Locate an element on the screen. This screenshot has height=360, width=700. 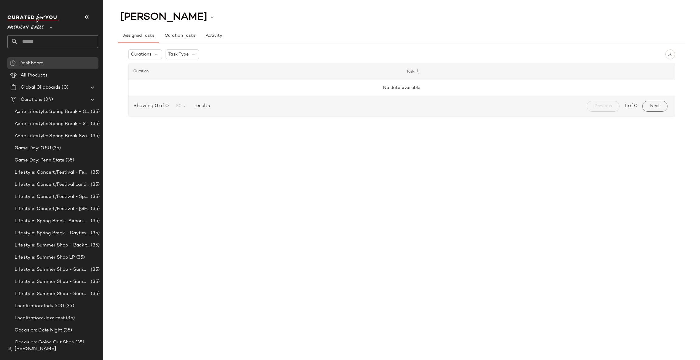
span: Lifestyle: Summer Shop LP is located at coordinates (45, 258).